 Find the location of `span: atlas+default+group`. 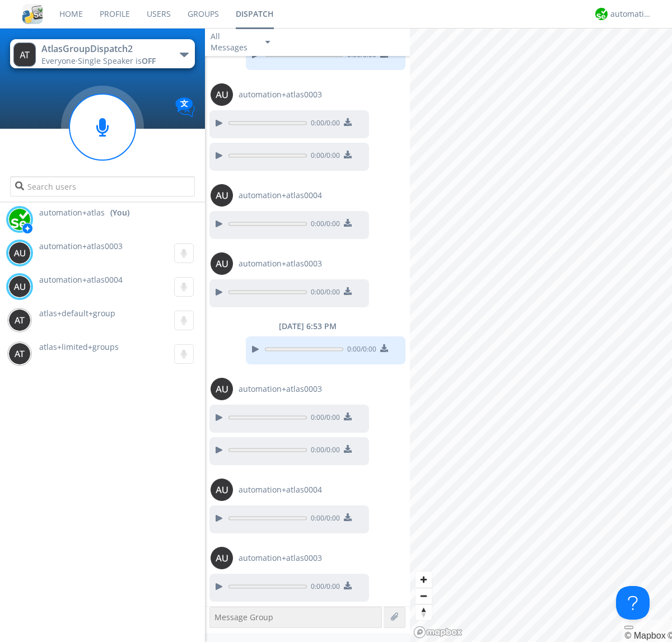

span: atlas+default+group is located at coordinates (77, 313).